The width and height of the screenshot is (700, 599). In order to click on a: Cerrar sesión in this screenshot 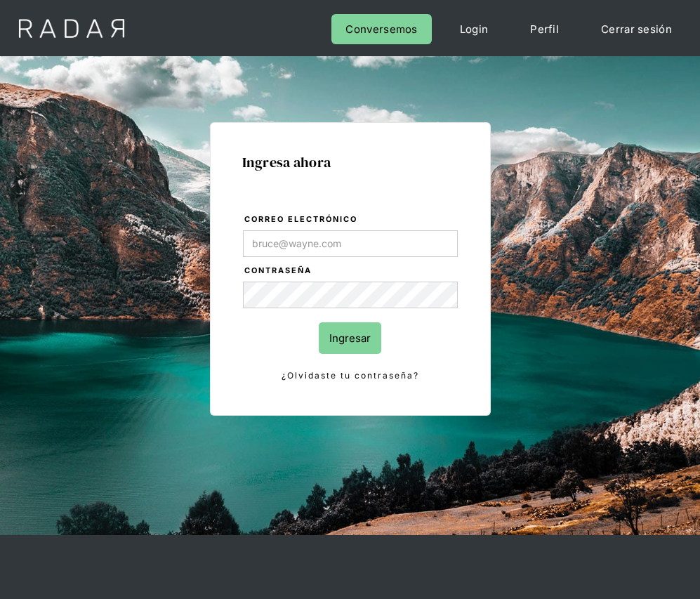, I will do `click(636, 29)`.